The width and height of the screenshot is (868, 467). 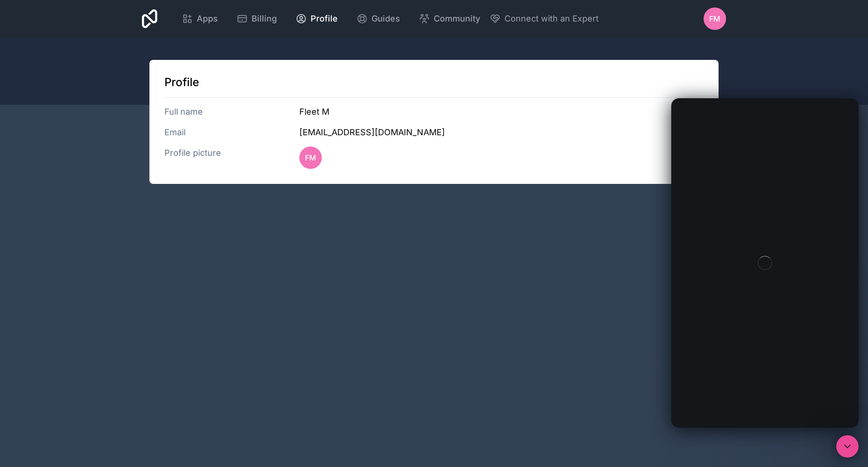 I want to click on span: Community, so click(x=456, y=19).